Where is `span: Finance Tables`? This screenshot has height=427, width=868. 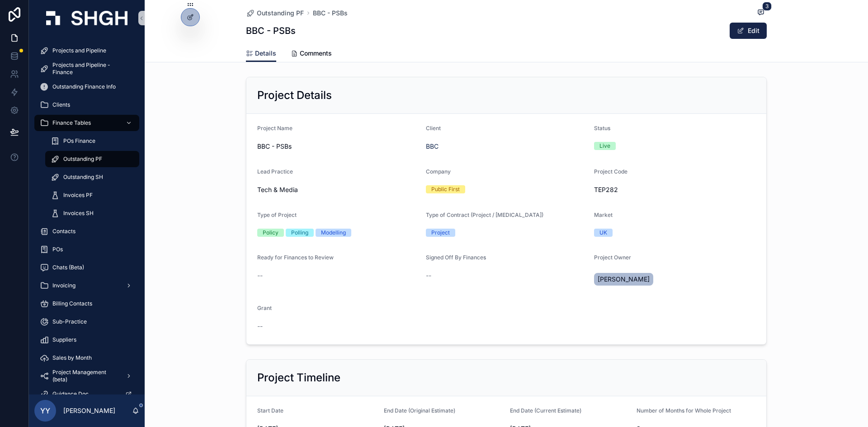 span: Finance Tables is located at coordinates (72, 123).